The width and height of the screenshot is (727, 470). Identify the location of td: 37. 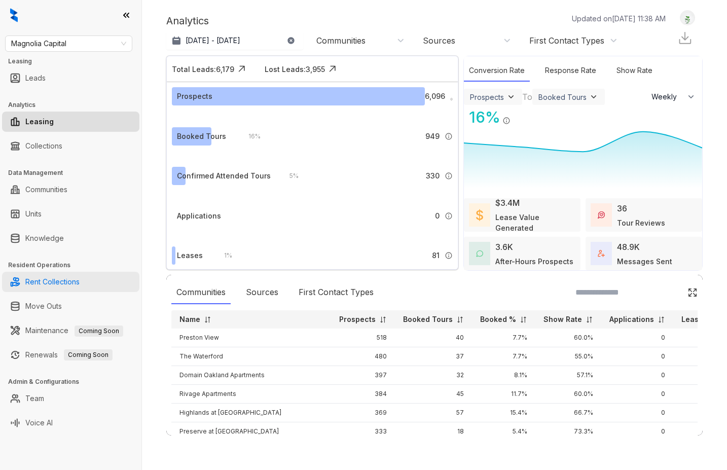
(433, 356).